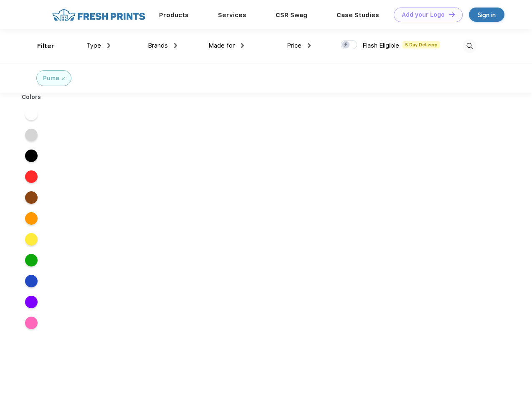  Describe the element at coordinates (294, 46) in the screenshot. I see `span: Price` at that location.